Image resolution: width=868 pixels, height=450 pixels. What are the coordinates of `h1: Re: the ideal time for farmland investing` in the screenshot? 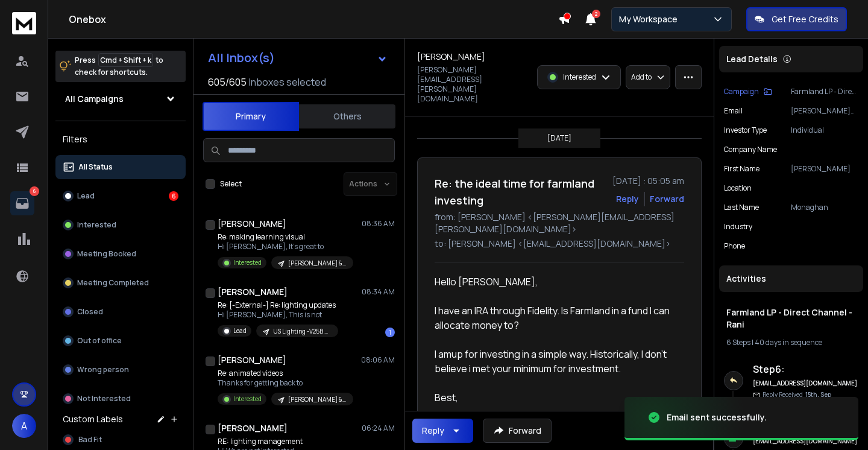 It's located at (520, 192).